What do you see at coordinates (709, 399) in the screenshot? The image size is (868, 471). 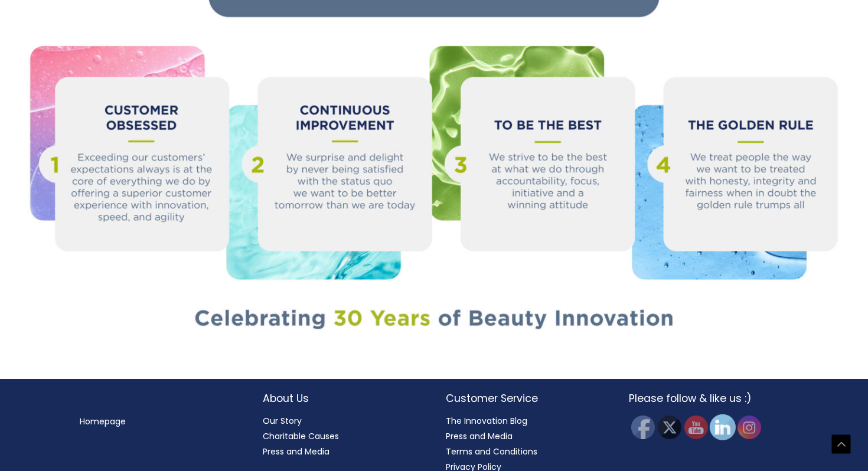 I see `h2: Please follow & like us :)` at bounding box center [709, 399].